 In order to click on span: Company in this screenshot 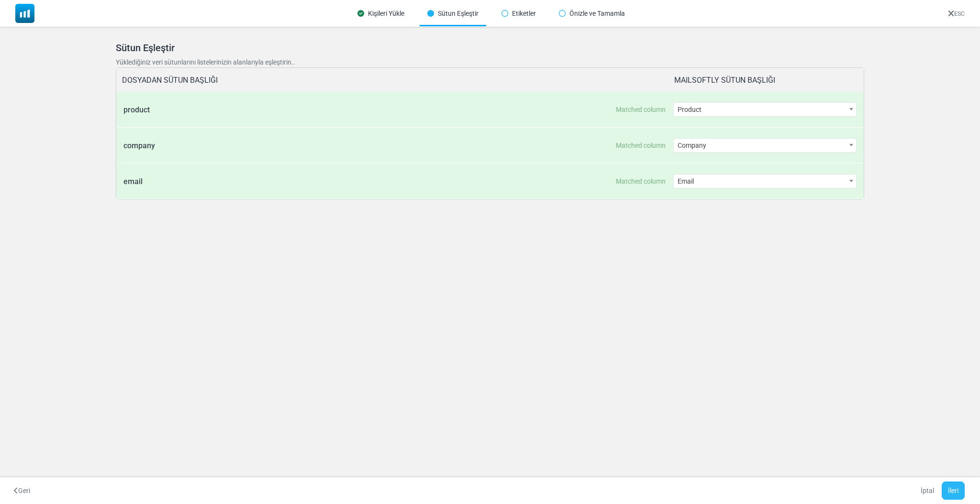, I will do `click(765, 145)`.